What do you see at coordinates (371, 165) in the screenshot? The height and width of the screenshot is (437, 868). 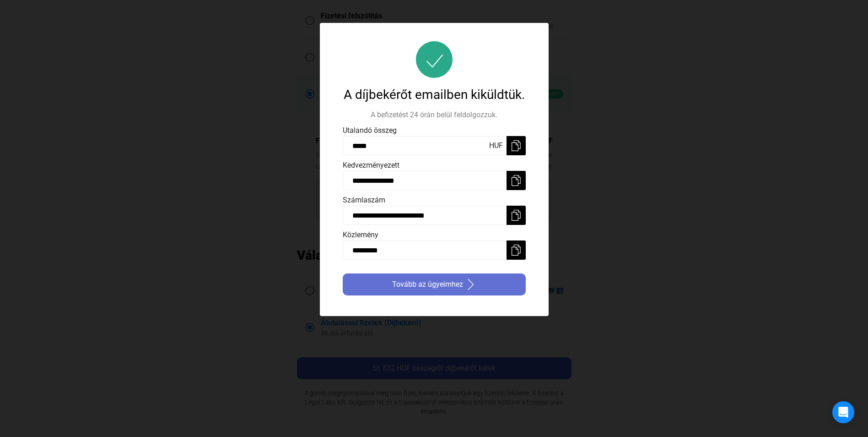 I see `span: Kedvezményezett` at bounding box center [371, 165].